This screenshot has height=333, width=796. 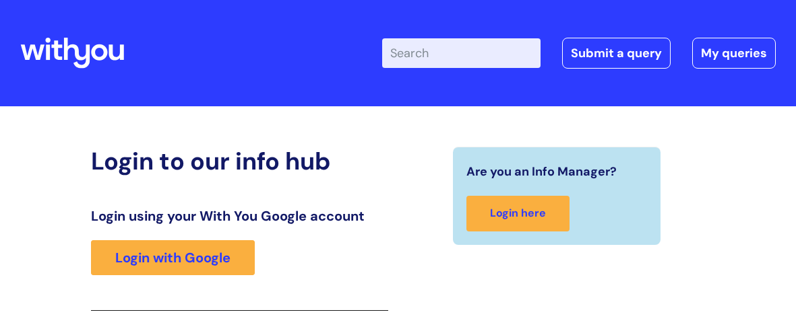 What do you see at coordinates (734, 53) in the screenshot?
I see `a: My queries` at bounding box center [734, 53].